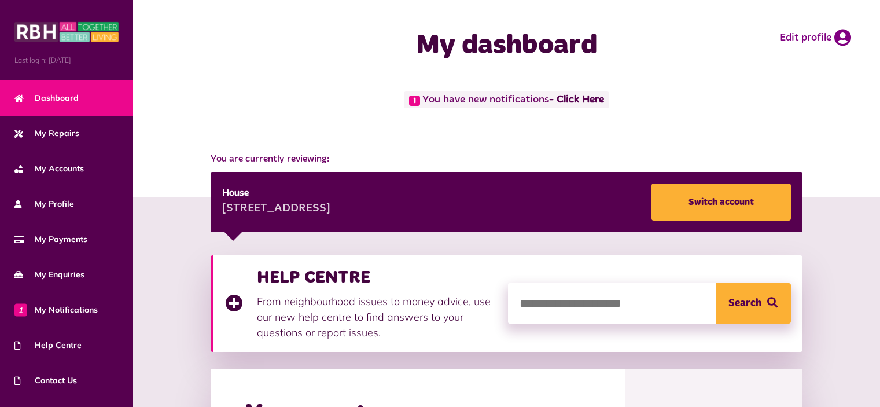 The image size is (880, 407). Describe the element at coordinates (744, 303) in the screenshot. I see `span: Search` at that location.